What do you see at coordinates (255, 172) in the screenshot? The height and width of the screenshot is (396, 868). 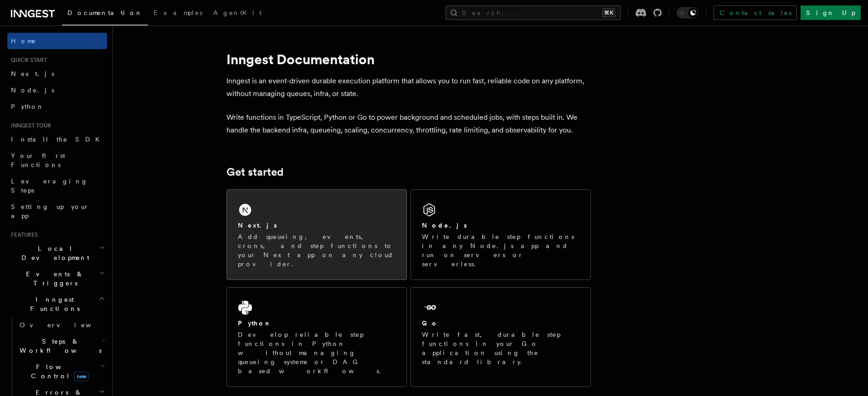 I see `a: Get started` at bounding box center [255, 172].